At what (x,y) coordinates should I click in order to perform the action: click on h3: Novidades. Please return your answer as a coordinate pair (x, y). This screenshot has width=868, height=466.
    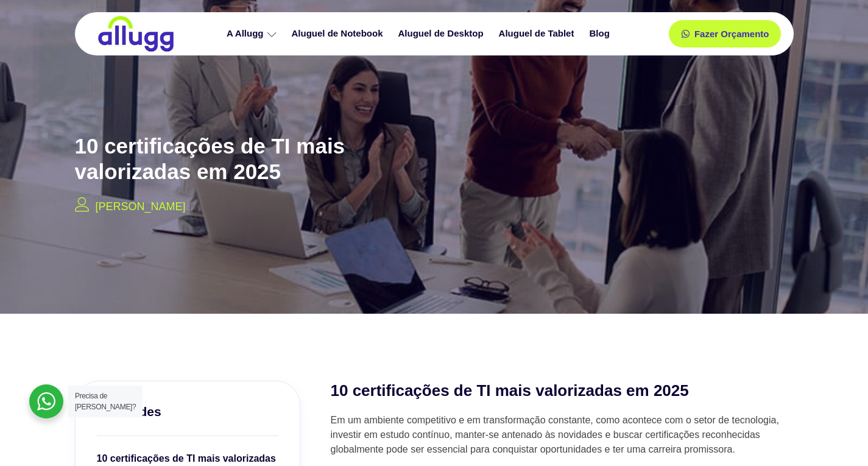
    Looking at the image, I should click on (187, 411).